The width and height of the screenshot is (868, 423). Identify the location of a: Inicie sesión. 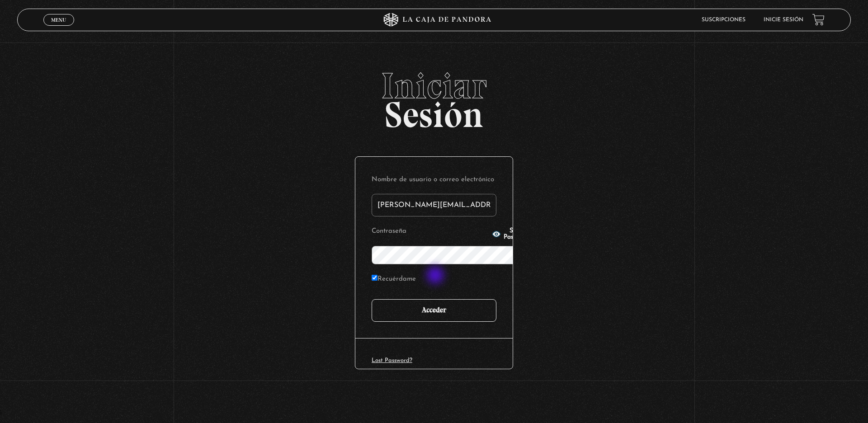
(783, 20).